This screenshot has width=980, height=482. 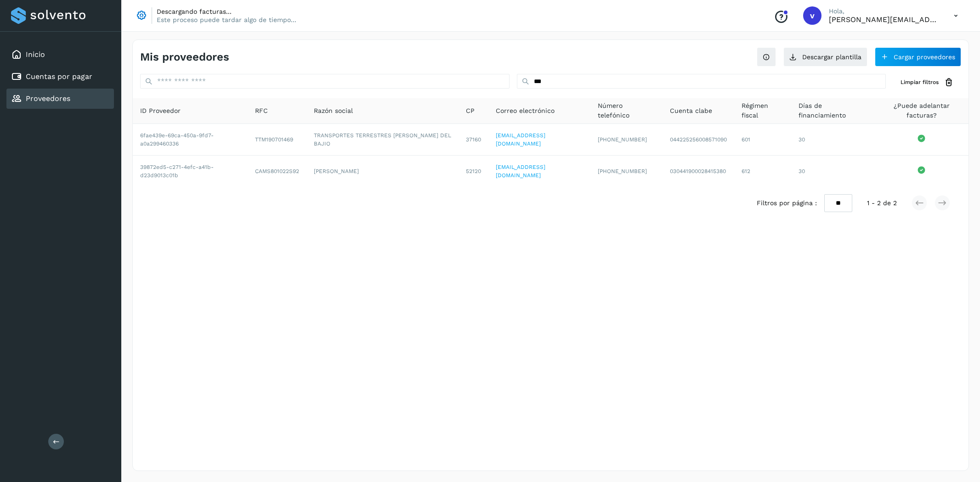 What do you see at coordinates (884, 11) in the screenshot?
I see `p: Hola,` at bounding box center [884, 11].